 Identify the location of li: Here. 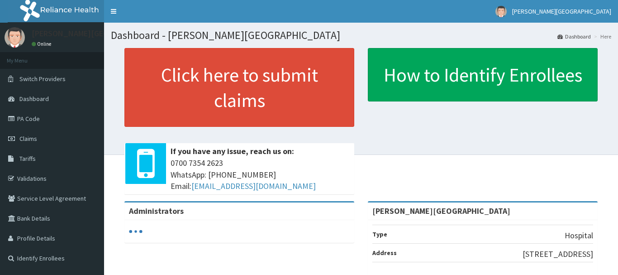
(601, 36).